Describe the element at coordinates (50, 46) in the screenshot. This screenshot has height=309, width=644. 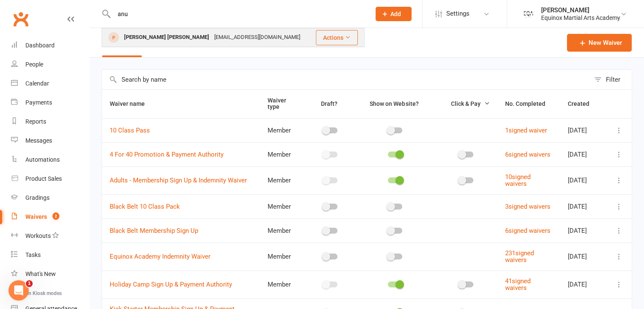
I see `a: Dashboard` at that location.